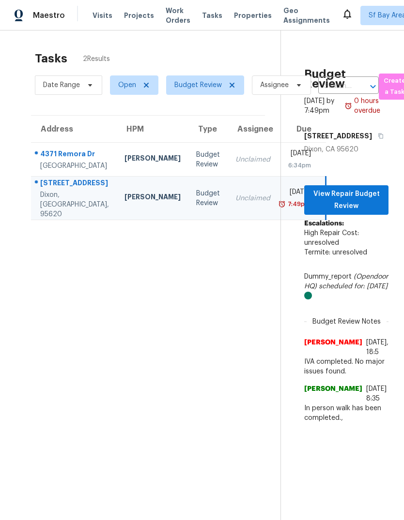  I want to click on span: In person walk has been completed.,, so click(346, 413).